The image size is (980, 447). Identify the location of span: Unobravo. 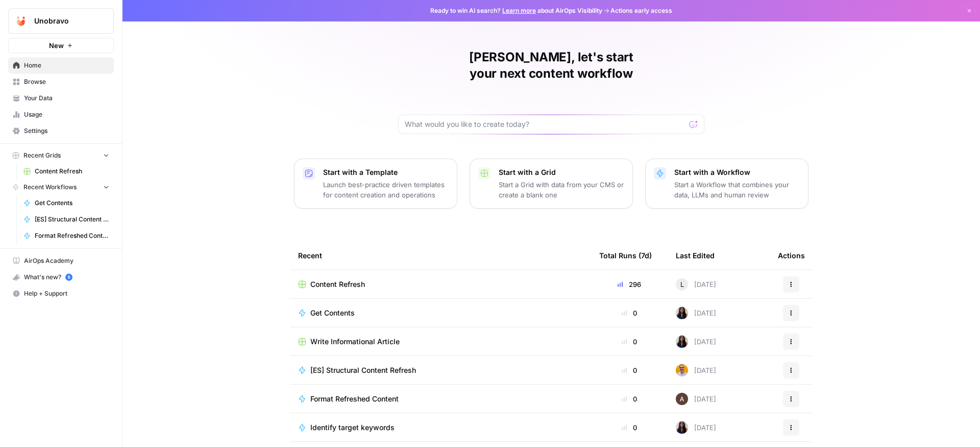
(65, 21).